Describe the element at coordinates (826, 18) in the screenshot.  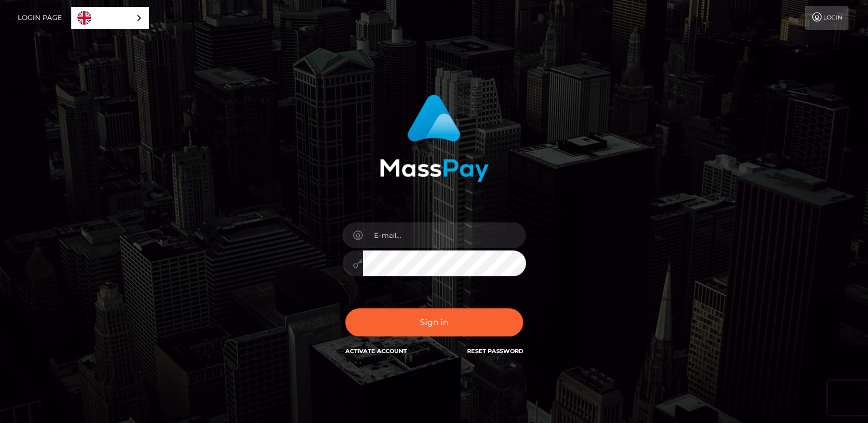
I see `a: Login` at that location.